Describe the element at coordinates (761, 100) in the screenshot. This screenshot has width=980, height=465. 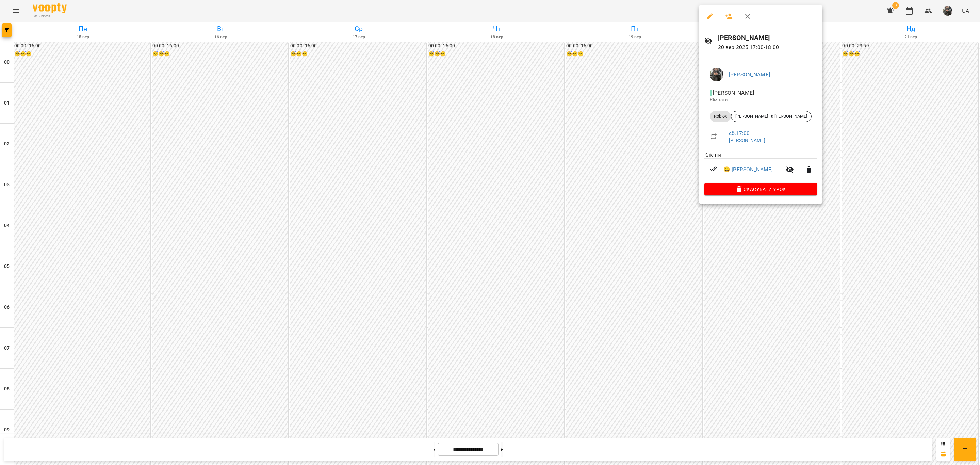
I see `p: Кімната` at that location.